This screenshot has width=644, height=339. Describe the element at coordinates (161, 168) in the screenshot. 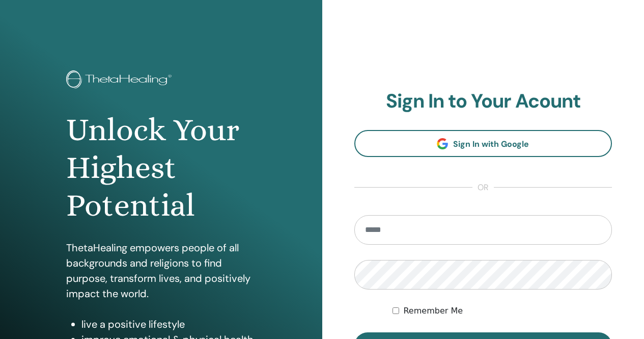

I see `h1: Unlock Your Highest Potential` at that location.